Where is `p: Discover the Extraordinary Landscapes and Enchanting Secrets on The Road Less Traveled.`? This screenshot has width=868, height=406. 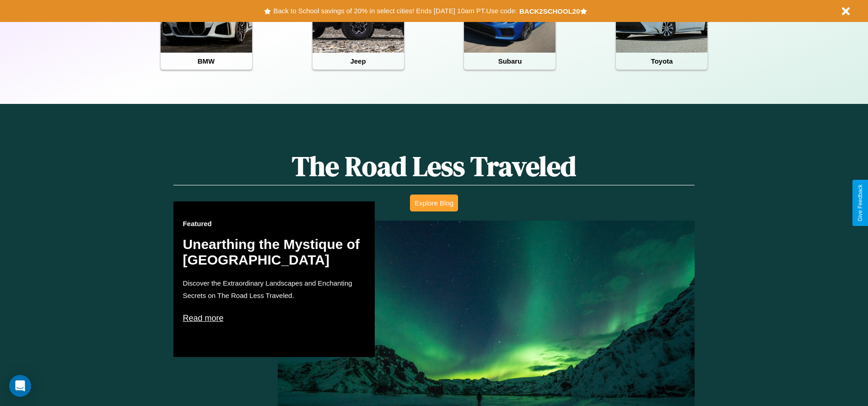 p: Discover the Extraordinary Landscapes and Enchanting Secrets on The Road Less Traveled. is located at coordinates (274, 289).